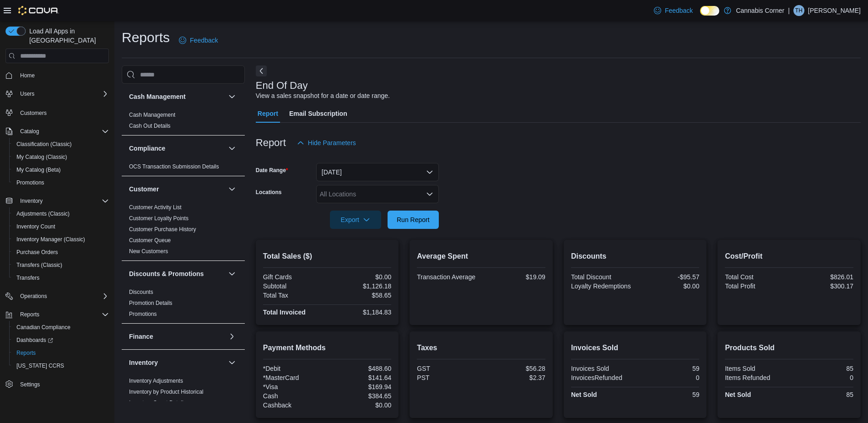  What do you see at coordinates (150, 240) in the screenshot?
I see `a: Customer Queue` at bounding box center [150, 240].